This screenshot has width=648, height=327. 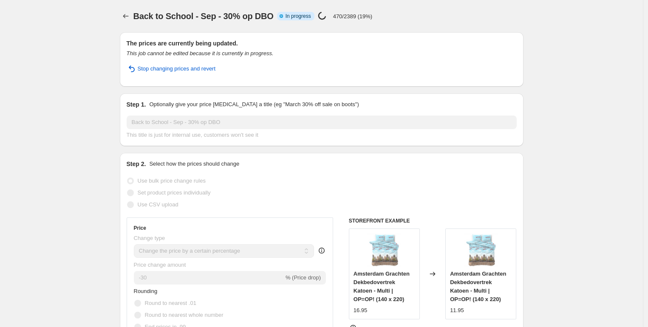 I want to click on h6: STOREFRONT EXAMPLE, so click(x=433, y=221).